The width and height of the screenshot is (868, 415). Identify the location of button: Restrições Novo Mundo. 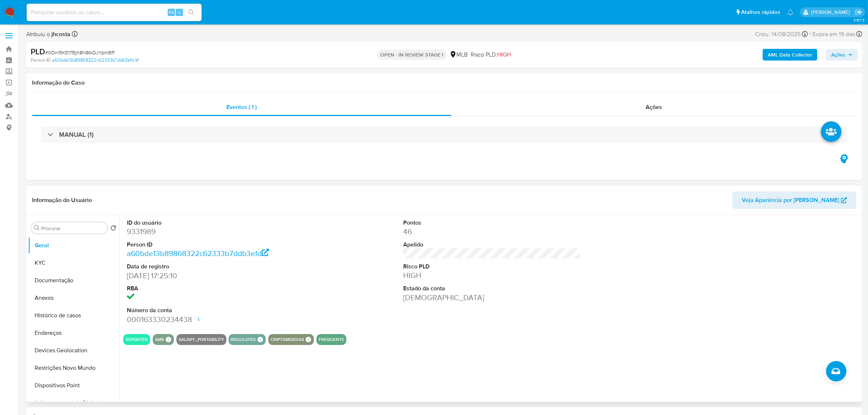
(74, 368).